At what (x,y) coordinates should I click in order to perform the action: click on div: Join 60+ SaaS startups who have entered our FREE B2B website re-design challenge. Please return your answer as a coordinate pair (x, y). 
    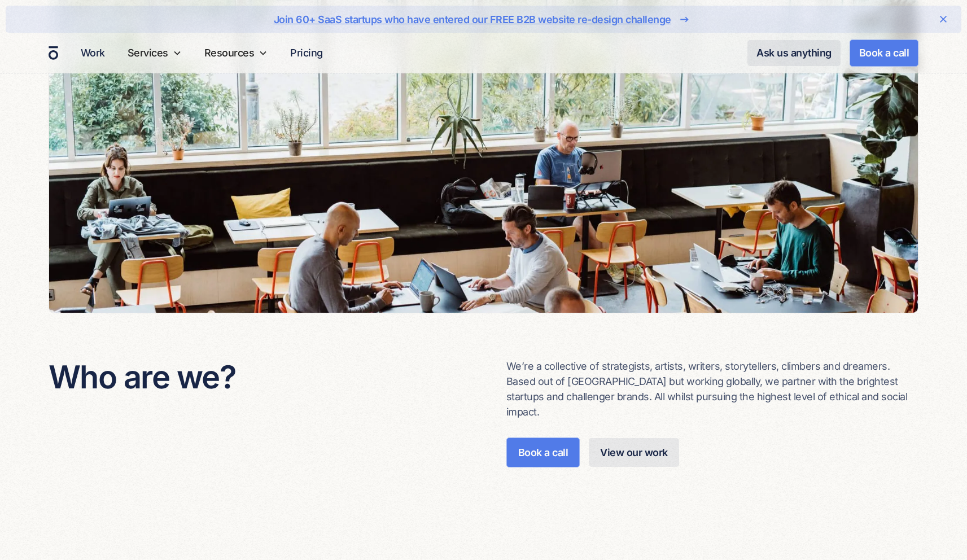
    Looking at the image, I should click on (473, 19).